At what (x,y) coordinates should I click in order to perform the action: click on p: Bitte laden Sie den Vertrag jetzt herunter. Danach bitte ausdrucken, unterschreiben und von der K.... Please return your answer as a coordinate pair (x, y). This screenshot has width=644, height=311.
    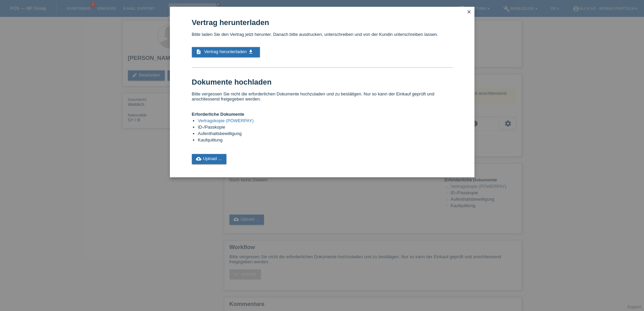
    Looking at the image, I should click on (322, 34).